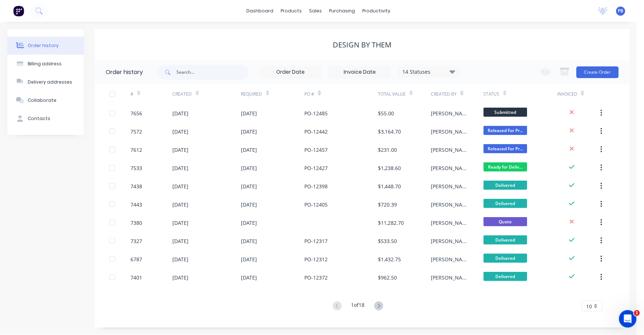 This screenshot has height=335, width=644. I want to click on button: Collaborate, so click(46, 100).